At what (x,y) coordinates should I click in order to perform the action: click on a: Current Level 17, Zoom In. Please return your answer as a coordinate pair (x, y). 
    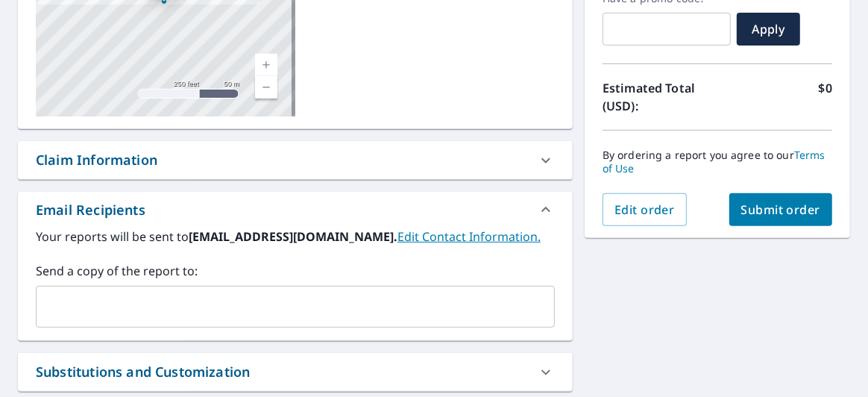
    Looking at the image, I should click on (266, 65).